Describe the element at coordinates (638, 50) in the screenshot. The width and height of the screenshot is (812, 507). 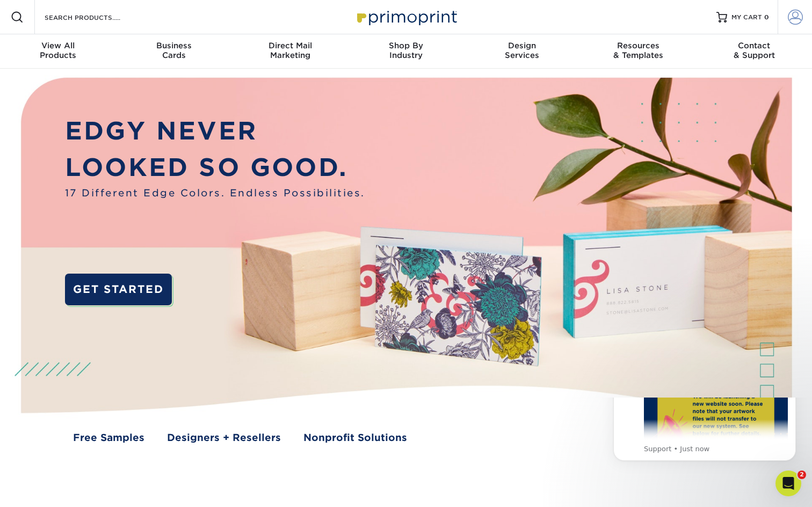
I see `div: & Templates` at that location.